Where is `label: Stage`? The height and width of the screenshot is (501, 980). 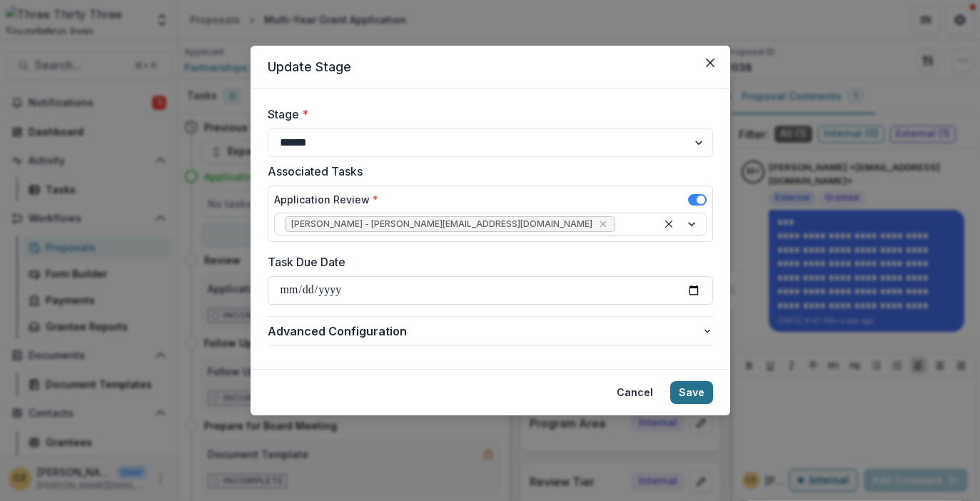
label: Stage is located at coordinates (486, 115).